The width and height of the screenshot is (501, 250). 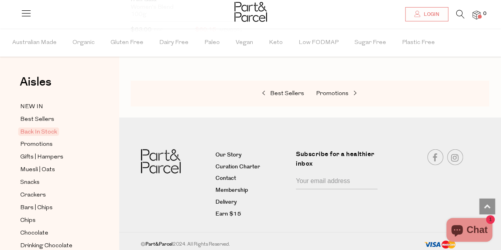 What do you see at coordinates (32, 107) in the screenshot?
I see `span: NEW IN` at bounding box center [32, 107].